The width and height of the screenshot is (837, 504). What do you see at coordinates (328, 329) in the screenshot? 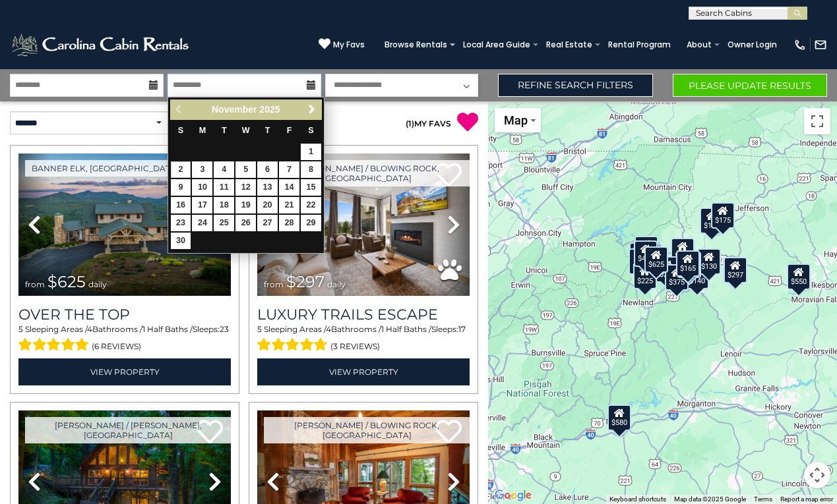
I see `span: 4` at bounding box center [328, 329].